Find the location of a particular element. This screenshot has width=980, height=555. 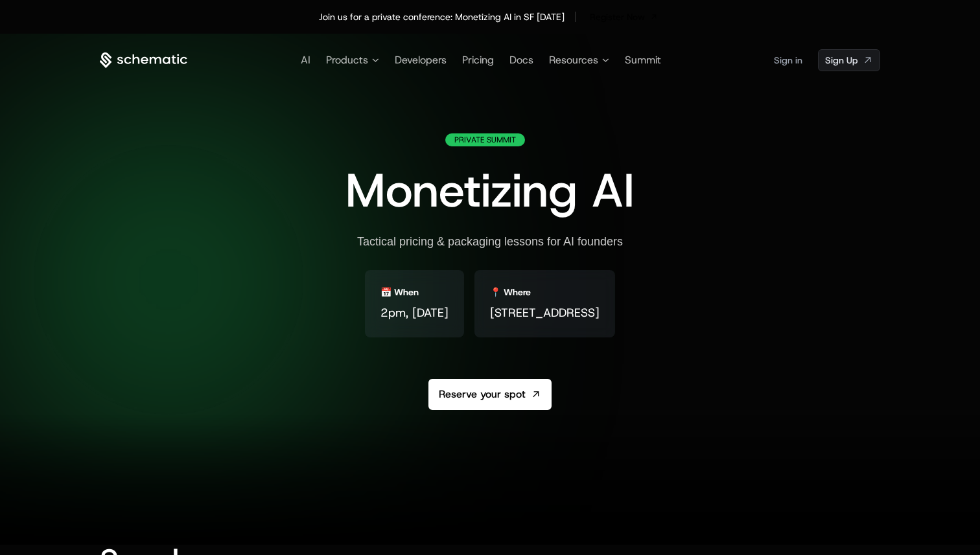

a: Reserve your spot is located at coordinates (490, 394).